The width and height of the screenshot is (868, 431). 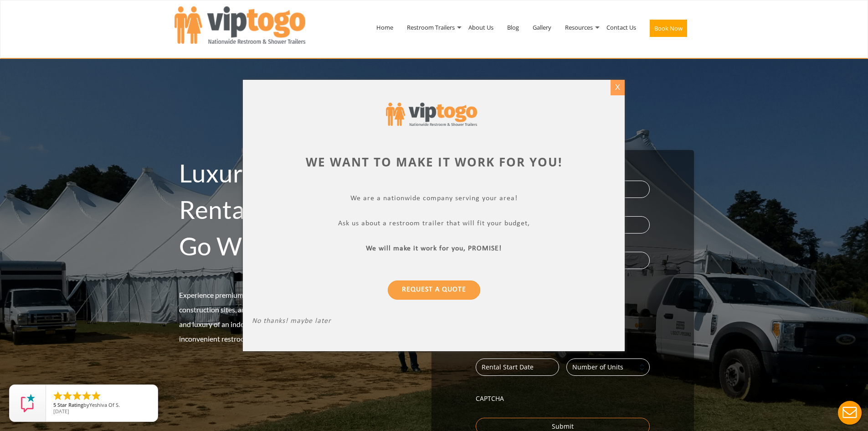 I want to click on div: X, so click(x=617, y=88).